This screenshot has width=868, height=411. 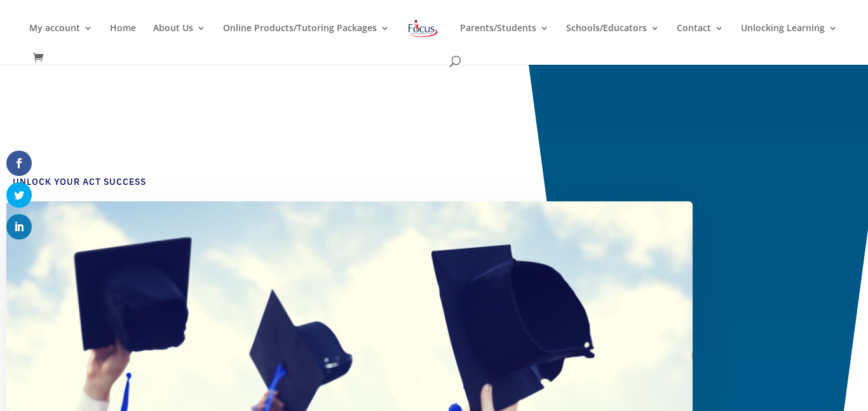 What do you see at coordinates (307, 38) in the screenshot?
I see `a: Online Products/Tutoring Packages` at bounding box center [307, 38].